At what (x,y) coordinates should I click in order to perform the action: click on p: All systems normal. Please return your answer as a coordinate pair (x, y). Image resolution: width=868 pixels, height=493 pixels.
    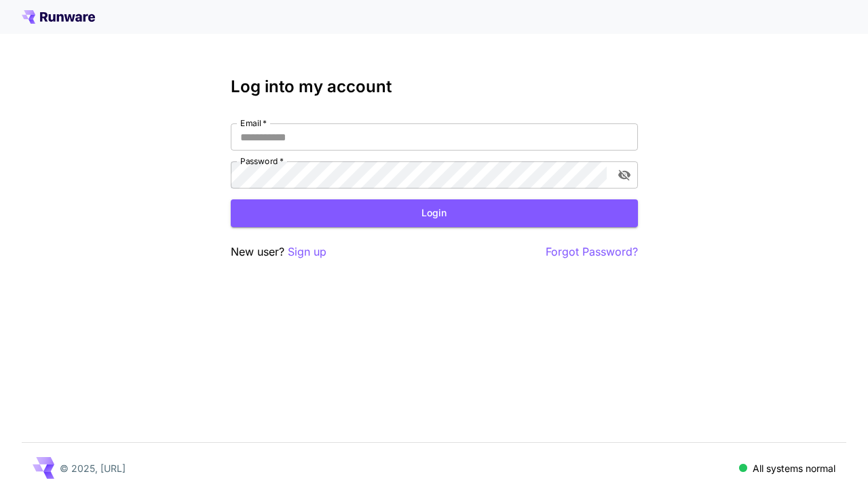
    Looking at the image, I should click on (794, 468).